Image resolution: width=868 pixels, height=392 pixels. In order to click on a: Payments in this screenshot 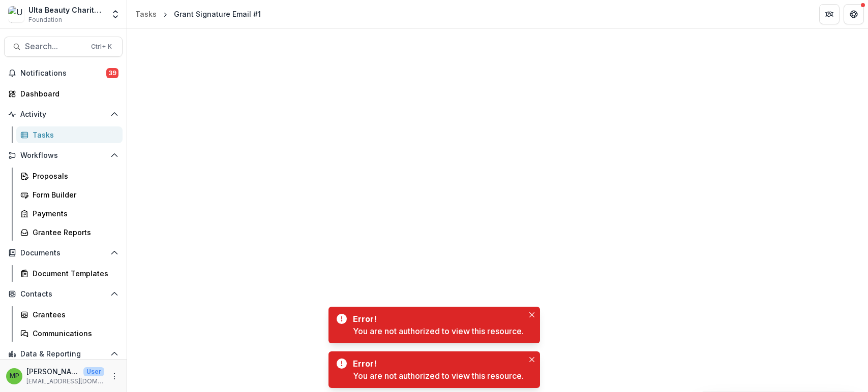, I will do `click(70, 214)`.